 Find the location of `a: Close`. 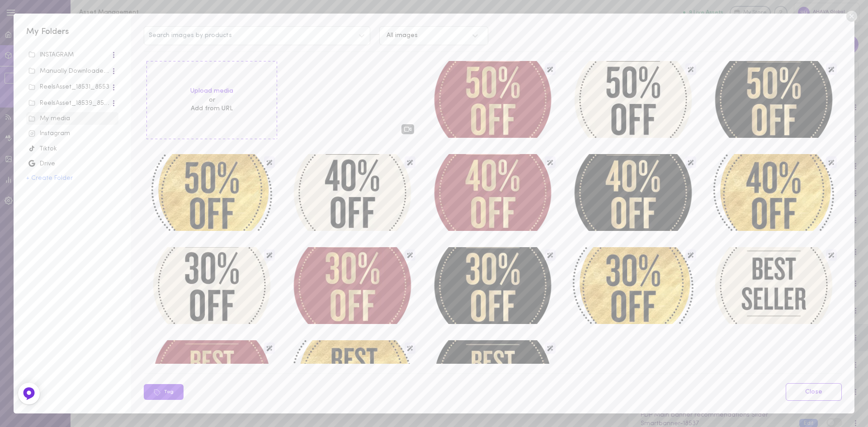

a: Close is located at coordinates (814, 392).